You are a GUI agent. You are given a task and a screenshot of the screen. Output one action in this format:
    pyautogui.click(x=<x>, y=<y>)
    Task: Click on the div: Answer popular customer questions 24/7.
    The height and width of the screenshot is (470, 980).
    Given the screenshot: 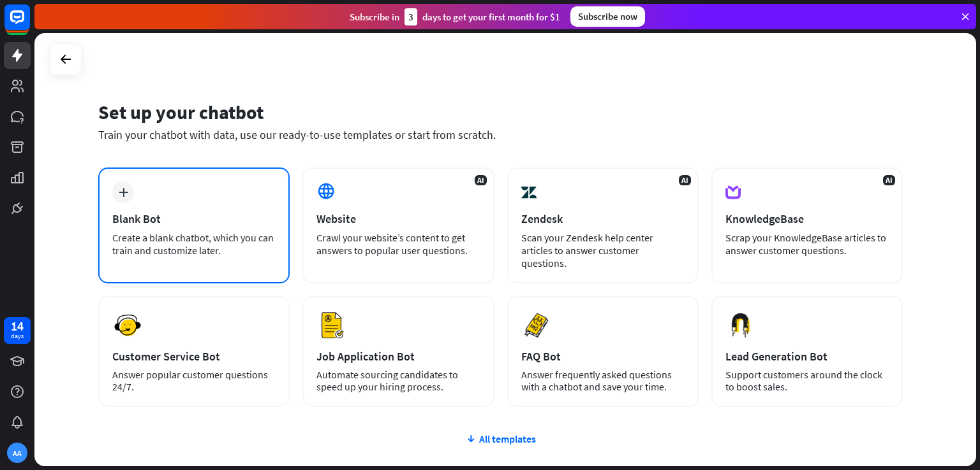 What is the action you would take?
    pyautogui.click(x=194, y=381)
    